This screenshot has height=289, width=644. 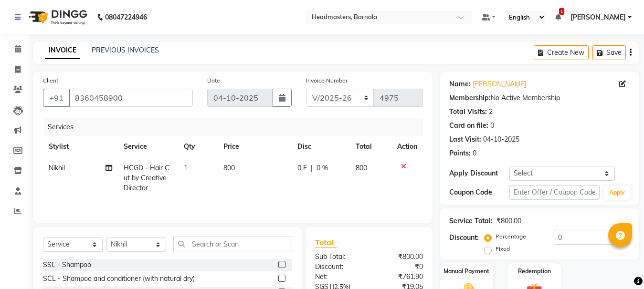 What do you see at coordinates (503, 249) in the screenshot?
I see `label: Fixed` at bounding box center [503, 249].